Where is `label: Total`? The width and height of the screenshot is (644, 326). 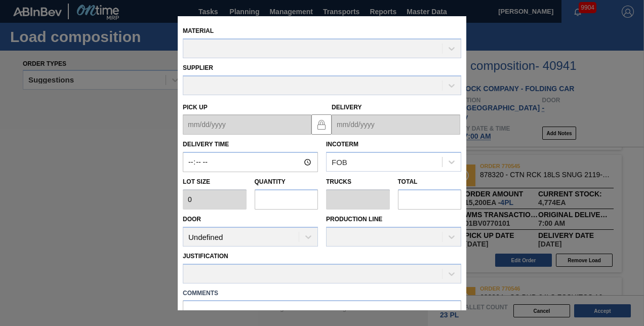 label: Total is located at coordinates (407, 182).